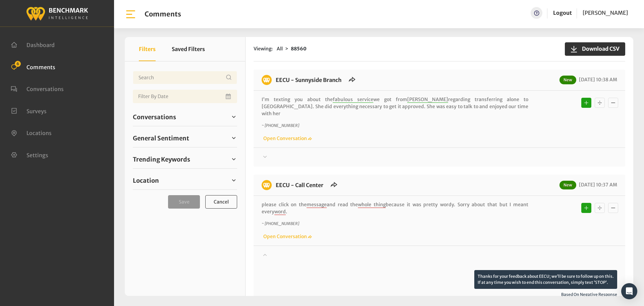 The height and width of the screenshot is (306, 644). What do you see at coordinates (31, 132) in the screenshot?
I see `a: Locations` at bounding box center [31, 132].